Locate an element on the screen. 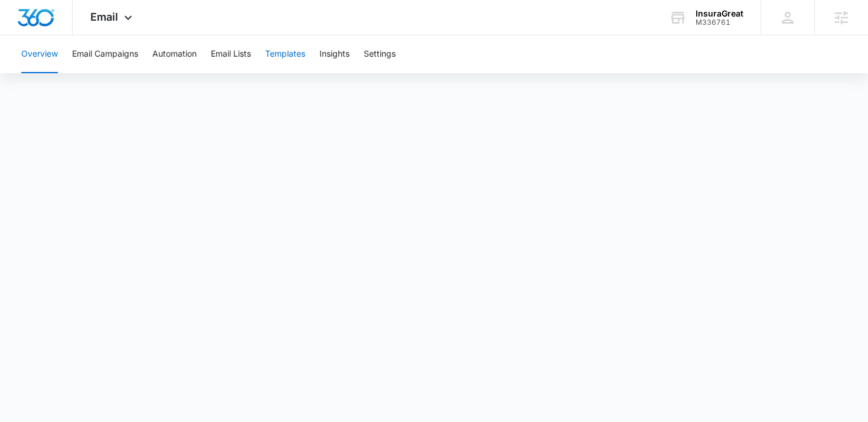 The image size is (868, 422). button: Overview is located at coordinates (39, 54).